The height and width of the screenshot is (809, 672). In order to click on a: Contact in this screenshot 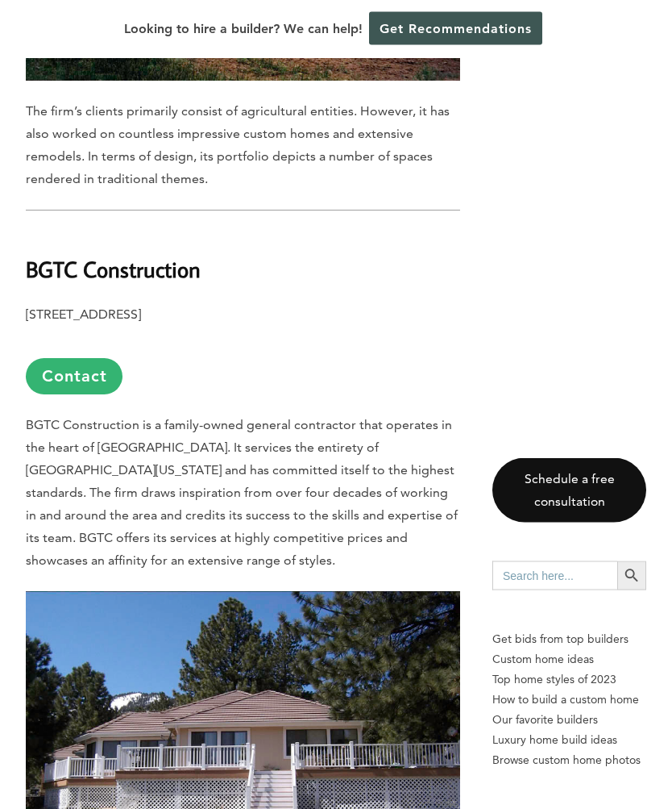, I will do `click(75, 377)`.